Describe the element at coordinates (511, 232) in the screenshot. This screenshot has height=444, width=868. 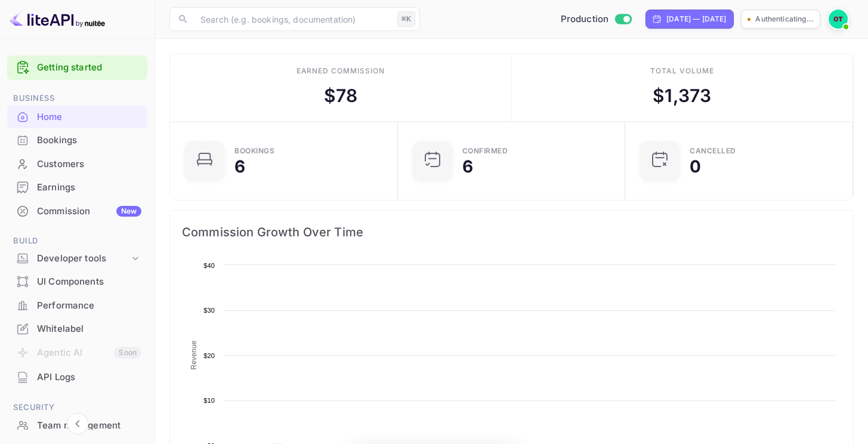
I see `span: Commission Growth Over Time` at that location.